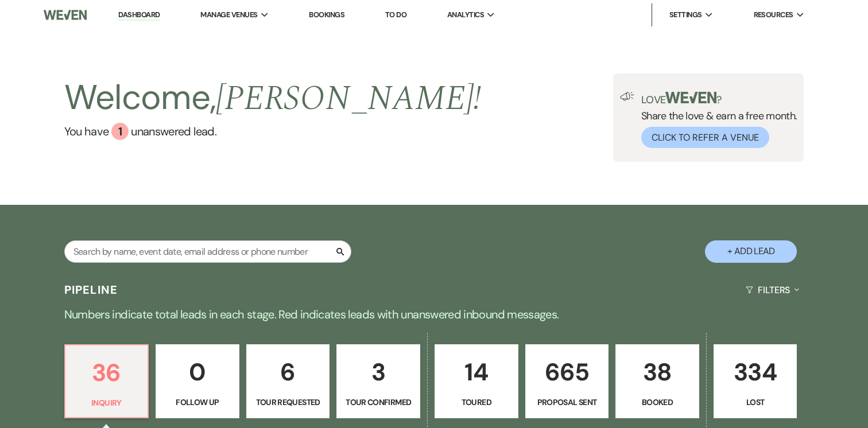 This screenshot has width=868, height=428. What do you see at coordinates (755, 382) in the screenshot?
I see `a: 334Lost` at bounding box center [755, 382].